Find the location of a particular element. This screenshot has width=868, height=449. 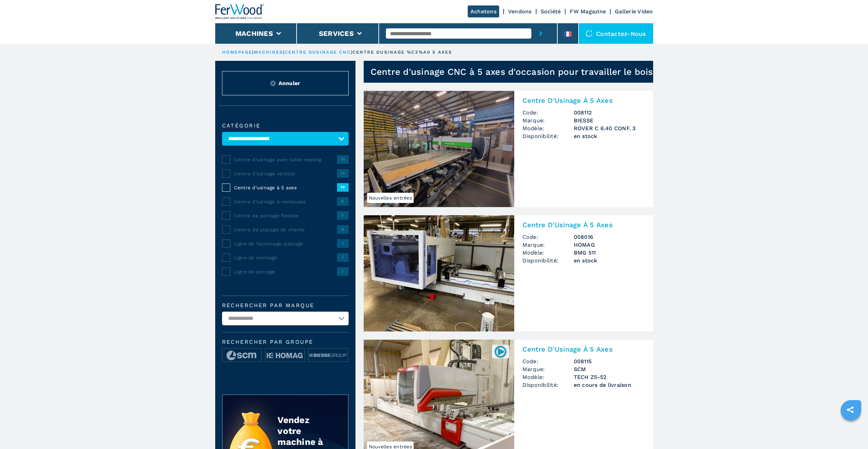

button: Services is located at coordinates (336, 34).